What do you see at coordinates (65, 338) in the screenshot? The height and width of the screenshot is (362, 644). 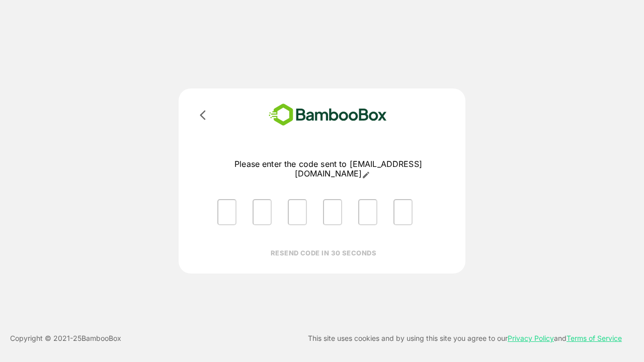 I see `p: Copyright © 2021- 25 BambooBox` at bounding box center [65, 338].